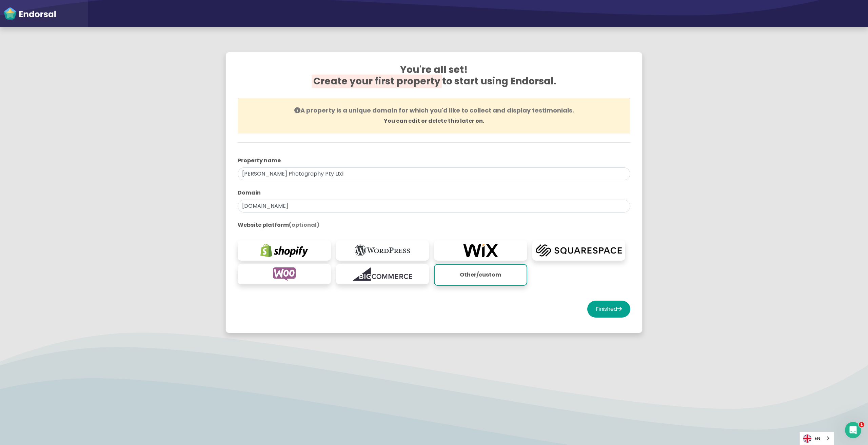  I want to click on input: eg. websitename.com, so click(434, 206).